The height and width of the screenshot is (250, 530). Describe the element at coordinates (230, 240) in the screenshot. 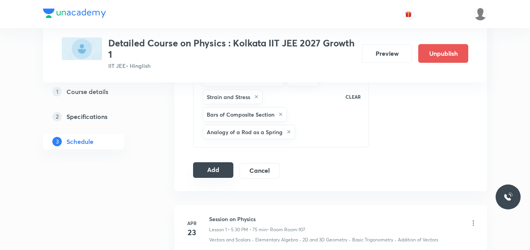

I see `p: Vectors and Scalars` at that location.